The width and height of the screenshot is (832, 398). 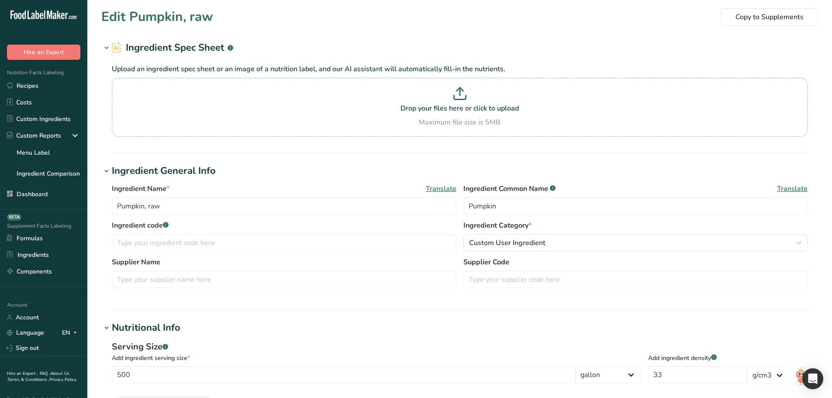 What do you see at coordinates (636, 280) in the screenshot?
I see `input: Type your supplier code here` at bounding box center [636, 280].